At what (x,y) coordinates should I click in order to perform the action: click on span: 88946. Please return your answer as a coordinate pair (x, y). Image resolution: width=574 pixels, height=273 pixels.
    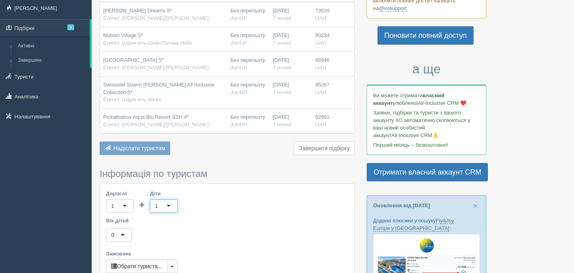
    Looking at the image, I should click on (323, 60).